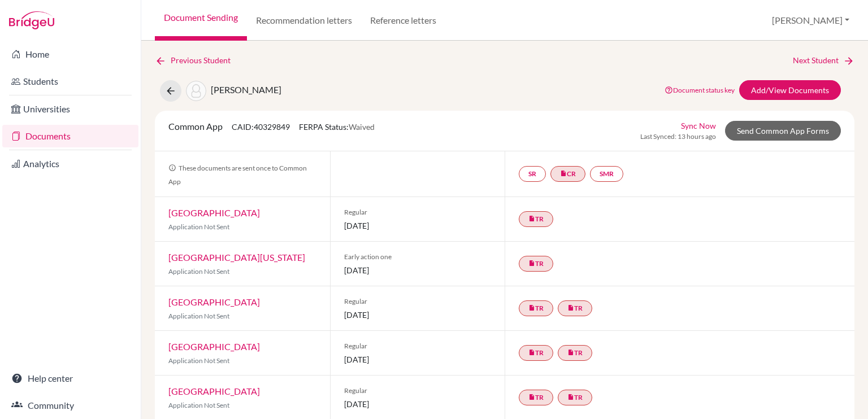  Describe the element at coordinates (237, 174) in the screenshot. I see `span: These documents are sent once to Common App` at that location.